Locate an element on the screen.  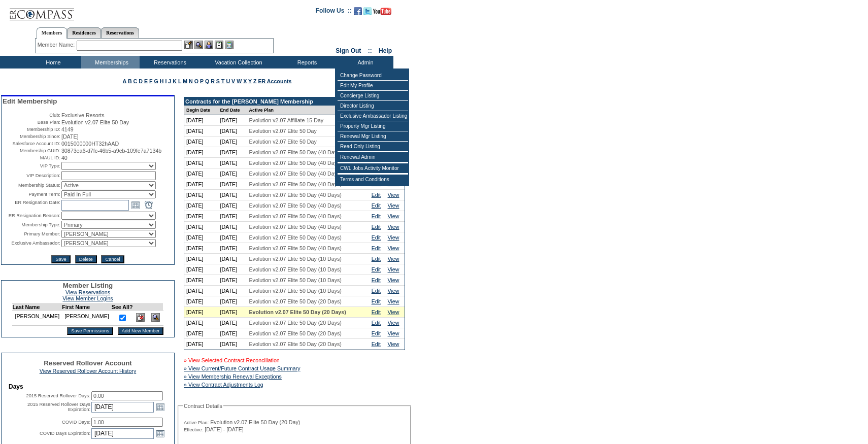
a: E is located at coordinates (146, 81).